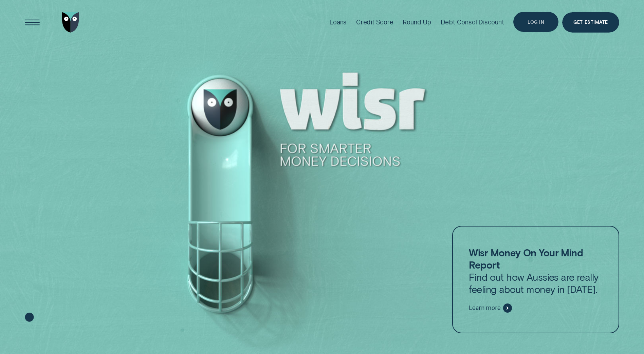 This screenshot has width=644, height=354. What do you see at coordinates (536, 22) in the screenshot?
I see `button: Log in` at bounding box center [536, 22].